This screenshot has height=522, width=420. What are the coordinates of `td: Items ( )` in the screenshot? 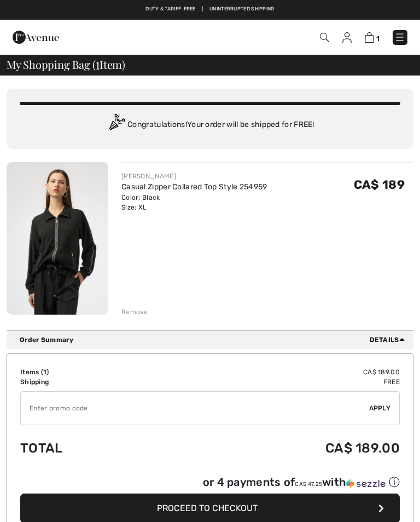 It's located at (89, 372).